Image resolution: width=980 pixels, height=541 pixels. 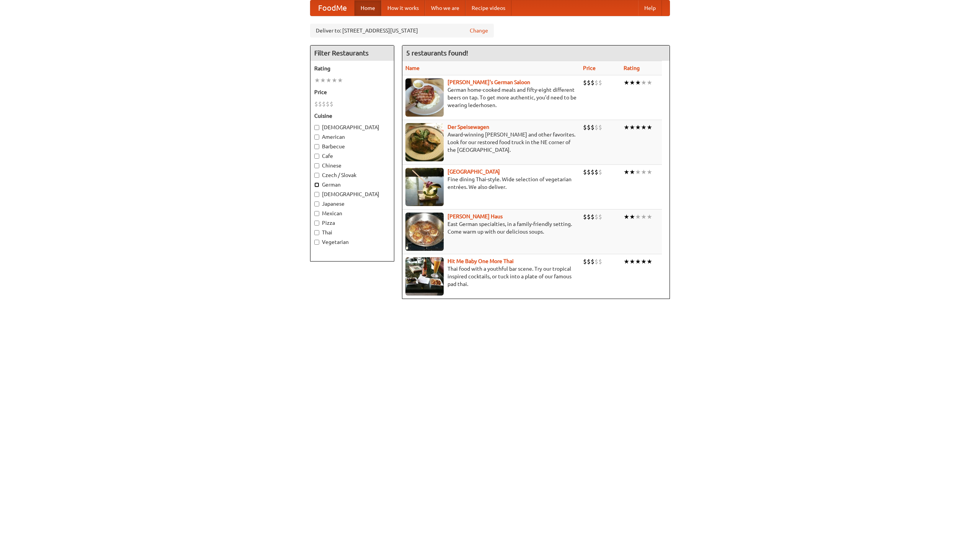 I want to click on img: speisewagen.jpg, so click(x=425, y=142).